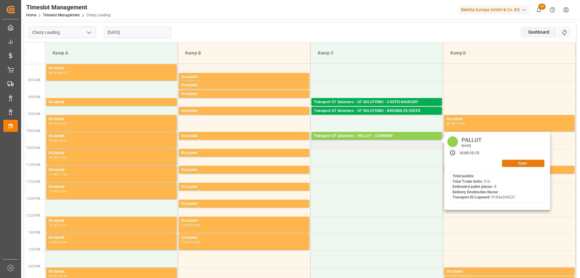 The width and height of the screenshot is (580, 278). What do you see at coordinates (34, 114) in the screenshot?
I see `span: 9:30 AM` at bounding box center [34, 114].